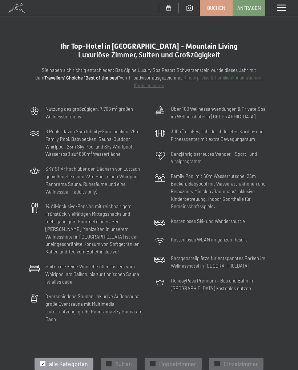 The width and height of the screenshot is (298, 370). Describe the element at coordinates (94, 274) in the screenshot. I see `p: Suiten die keine Wünsche offen lassen: vom Whirlpool am Balkon, bis zur finnischen Sauna ist alle...` at that location.